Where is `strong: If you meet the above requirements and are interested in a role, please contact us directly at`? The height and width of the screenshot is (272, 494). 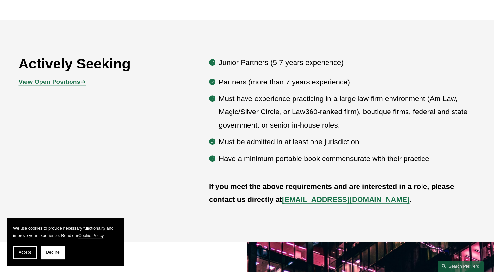 strong: If you meet the above requirements and are interested in a role, please contact us directly at is located at coordinates (332, 193).